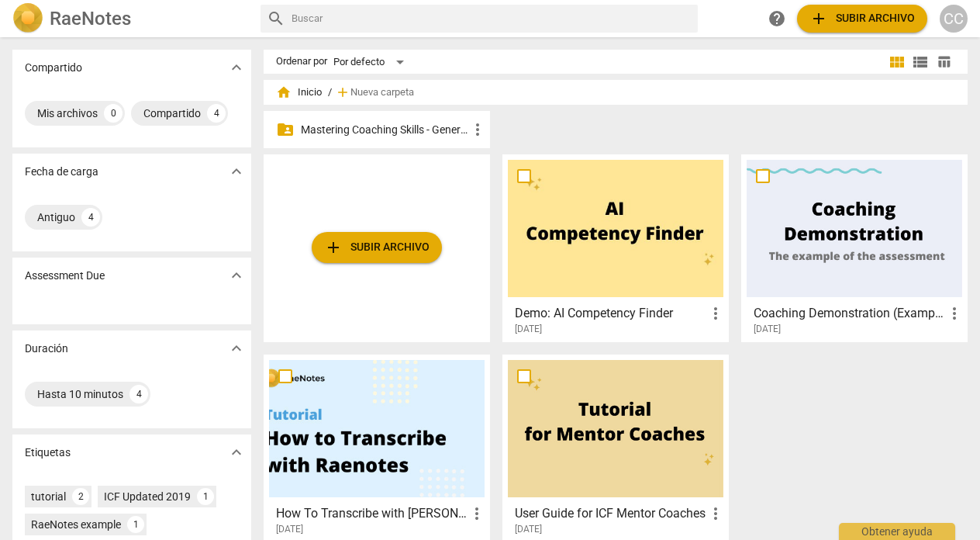 The width and height of the screenshot is (980, 540). What do you see at coordinates (81, 497) in the screenshot?
I see `div: 2` at bounding box center [81, 497].